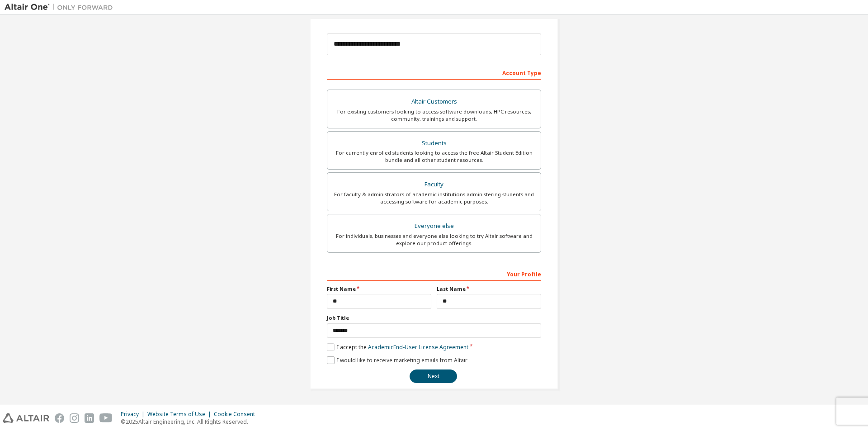  Describe the element at coordinates (434, 143) in the screenshot. I see `div: Students` at that location.